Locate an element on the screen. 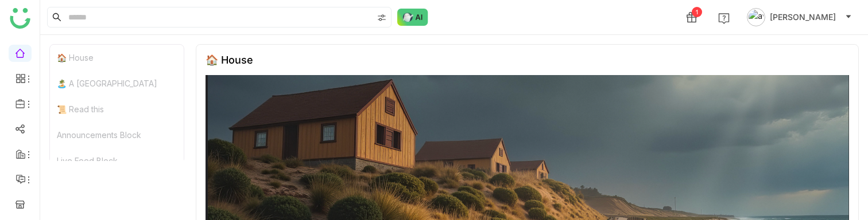 This screenshot has height=220, width=868. div: Announcements Block is located at coordinates (117, 135).